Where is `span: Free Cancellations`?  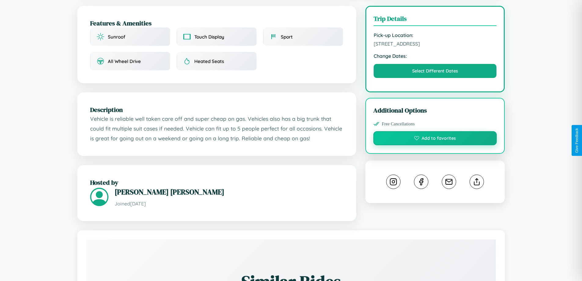
span: Free Cancellations is located at coordinates (398, 124).